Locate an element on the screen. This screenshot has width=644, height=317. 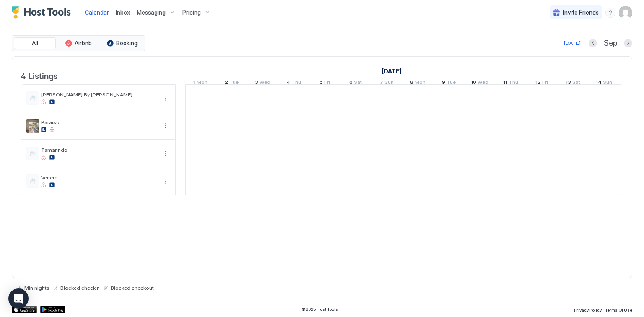
span: 4 is located at coordinates (288, 83).